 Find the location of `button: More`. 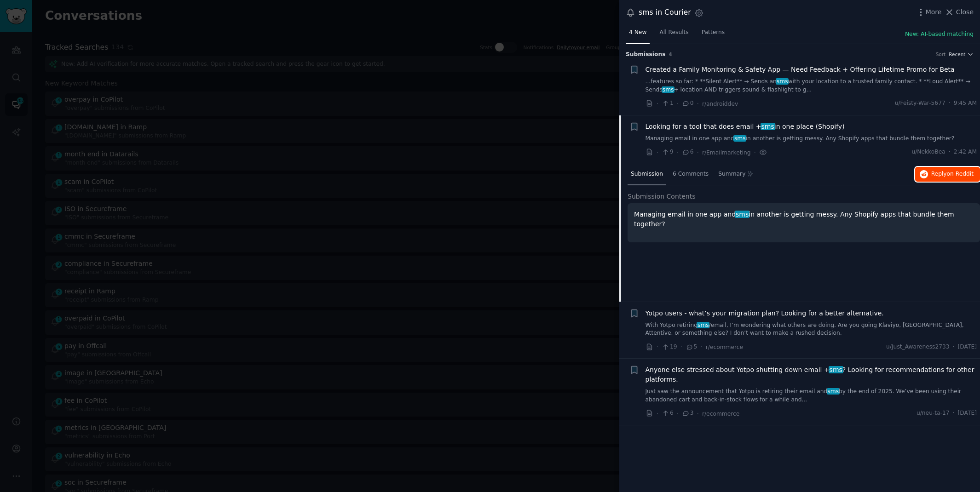

button: More is located at coordinates (928, 12).